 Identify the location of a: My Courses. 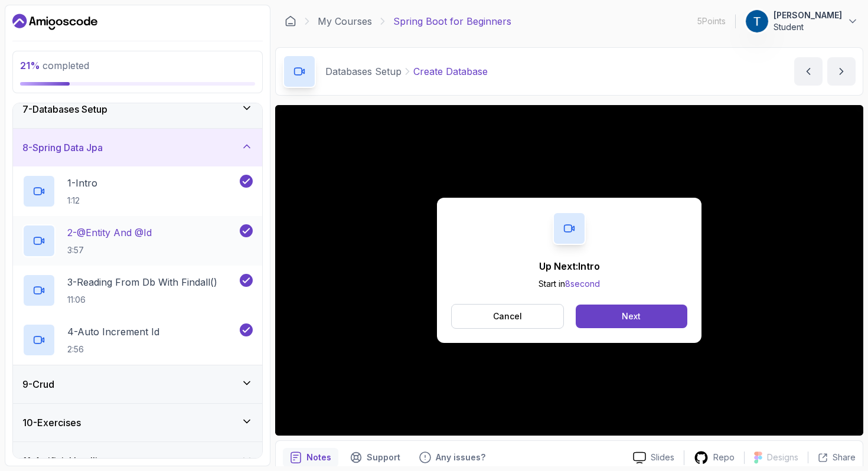
(345, 21).